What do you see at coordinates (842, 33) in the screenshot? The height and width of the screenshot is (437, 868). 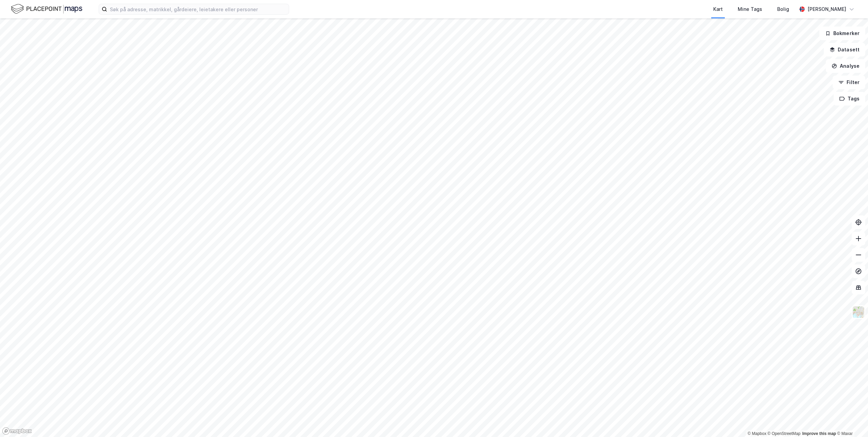 I see `button: Bokmerker` at bounding box center [842, 33].